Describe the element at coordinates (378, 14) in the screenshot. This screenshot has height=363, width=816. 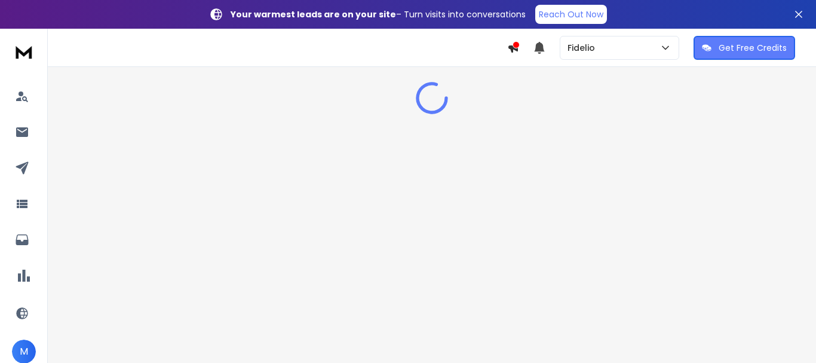
I see `p: – Turn visits into conversations` at that location.